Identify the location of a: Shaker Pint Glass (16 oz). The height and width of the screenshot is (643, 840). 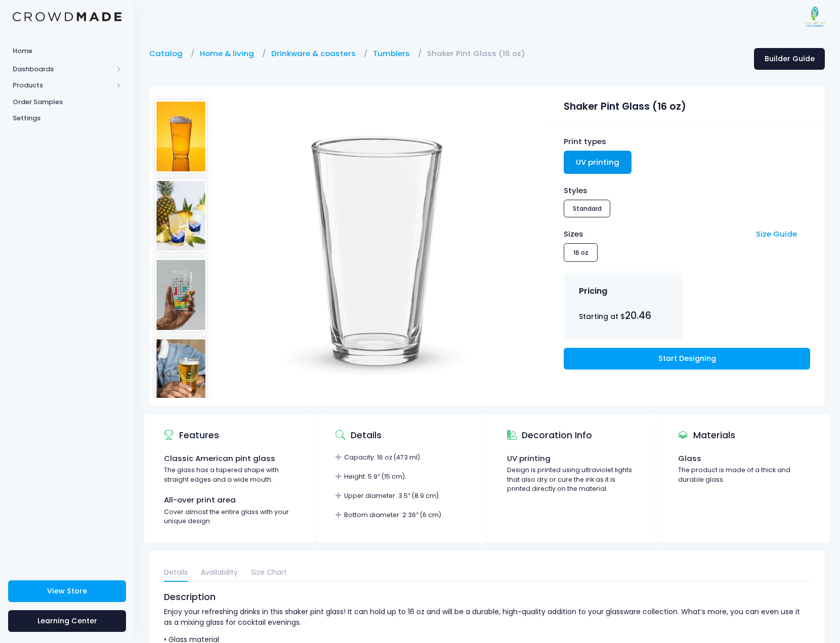
(479, 54).